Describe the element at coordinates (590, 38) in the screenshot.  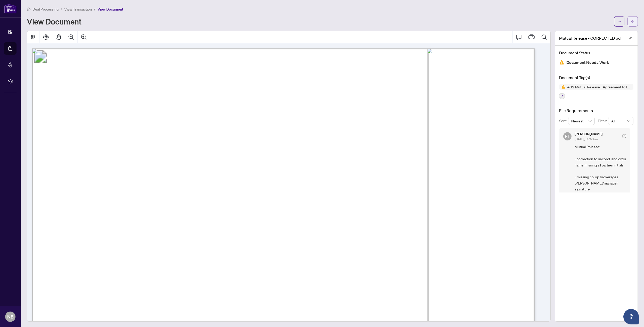
I see `span: Mutual Release - CORRECTED.pdf` at that location.